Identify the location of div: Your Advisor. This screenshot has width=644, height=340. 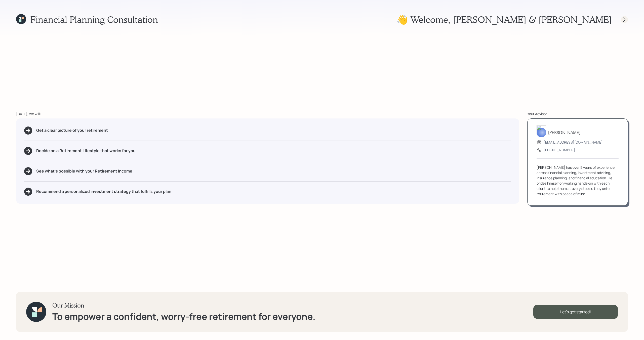
(578, 113).